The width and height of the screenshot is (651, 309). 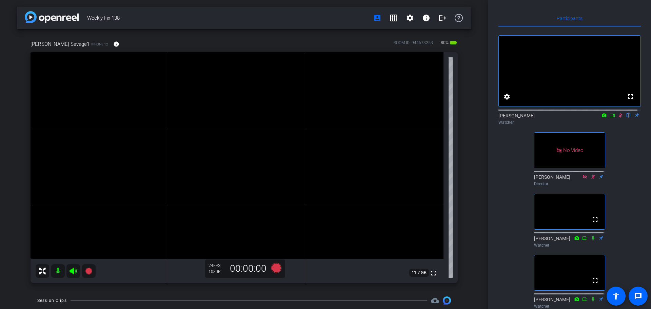 I want to click on span: iPhone 12, so click(x=100, y=44).